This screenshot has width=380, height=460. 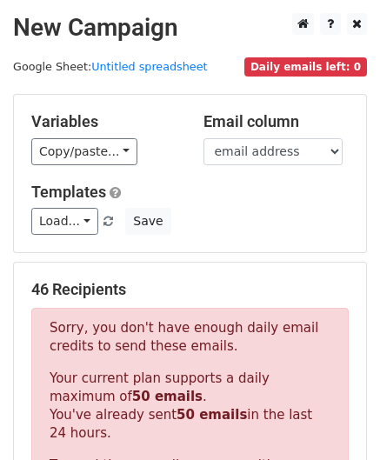 What do you see at coordinates (189, 406) in the screenshot?
I see `p: Your current plan supports a daily maximum of . You've already sent in the last 24 hours.` at bounding box center [189, 406].